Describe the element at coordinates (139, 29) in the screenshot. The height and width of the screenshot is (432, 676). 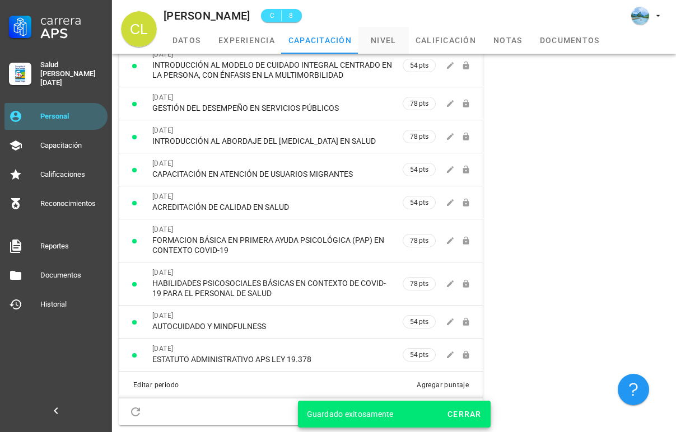
I see `span: CL` at that location.